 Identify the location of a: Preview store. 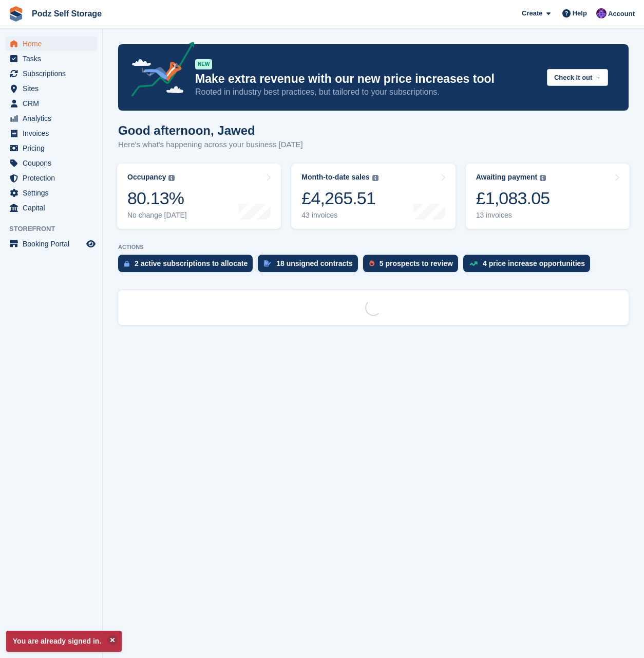
(91, 244).